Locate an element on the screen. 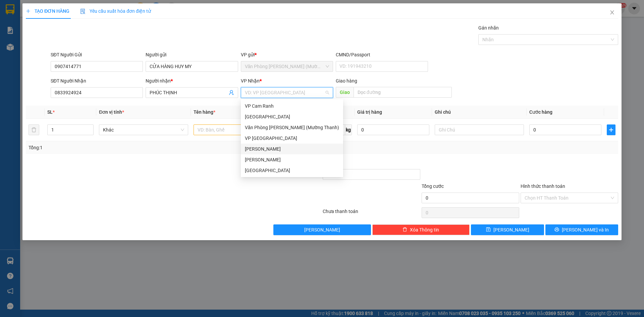 This screenshot has height=317, width=644. span: user-add is located at coordinates (232, 93).